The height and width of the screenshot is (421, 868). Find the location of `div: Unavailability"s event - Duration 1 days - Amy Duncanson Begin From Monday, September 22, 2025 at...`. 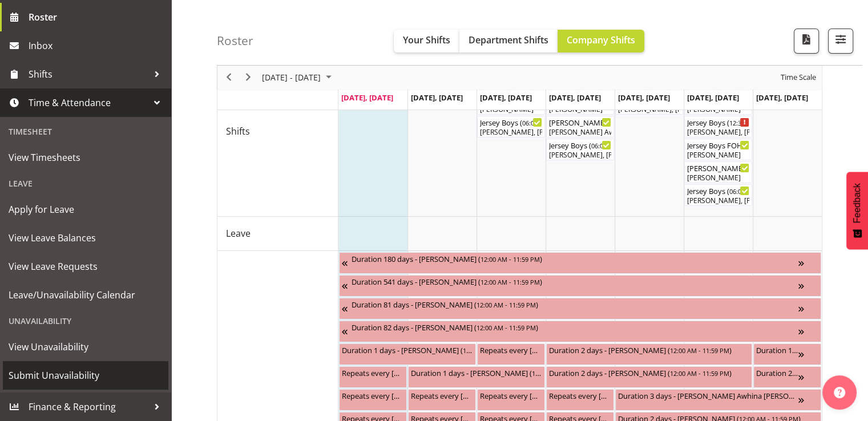

div: Unavailability"s event - Duration 1 days - Amy Duncanson Begin From Monday, September 22, 2025 at... is located at coordinates (407, 354).